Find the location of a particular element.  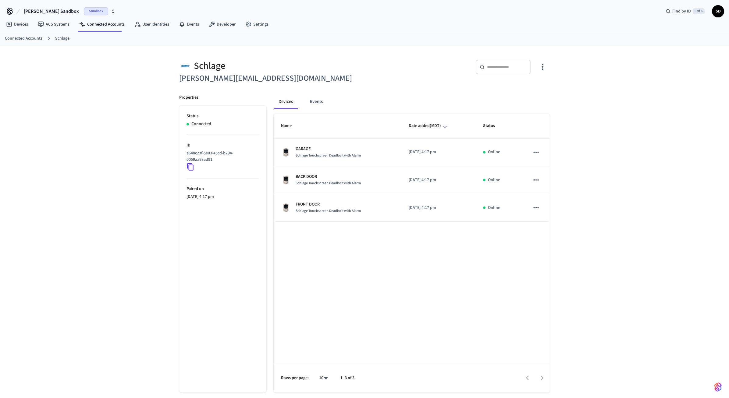

p: BACK DOOR is located at coordinates (328, 177).